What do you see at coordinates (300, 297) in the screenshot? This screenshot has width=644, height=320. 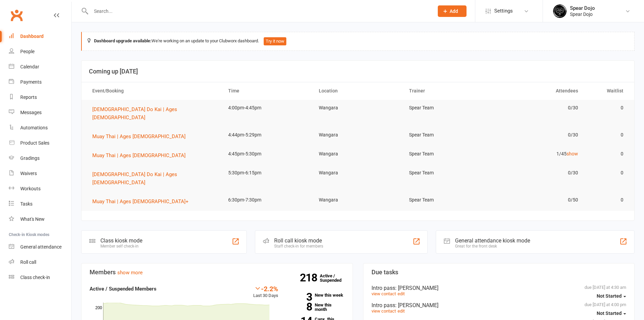 I see `strong: 3` at bounding box center [300, 297].